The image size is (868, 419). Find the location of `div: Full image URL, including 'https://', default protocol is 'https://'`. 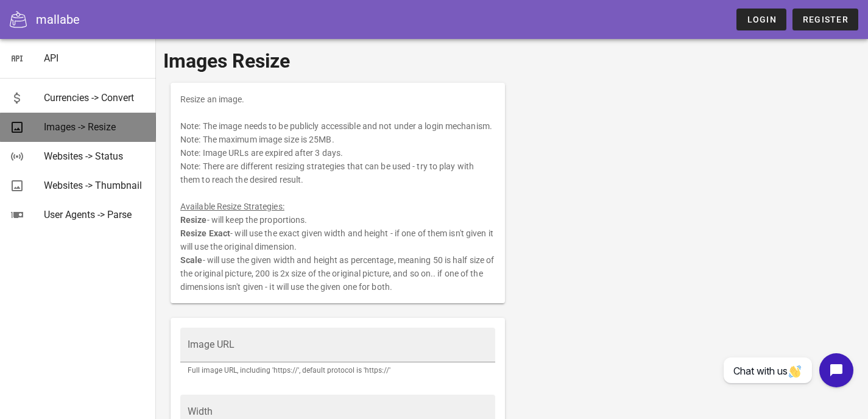

div: Full image URL, including 'https://', default protocol is 'https://' is located at coordinates (338, 371).